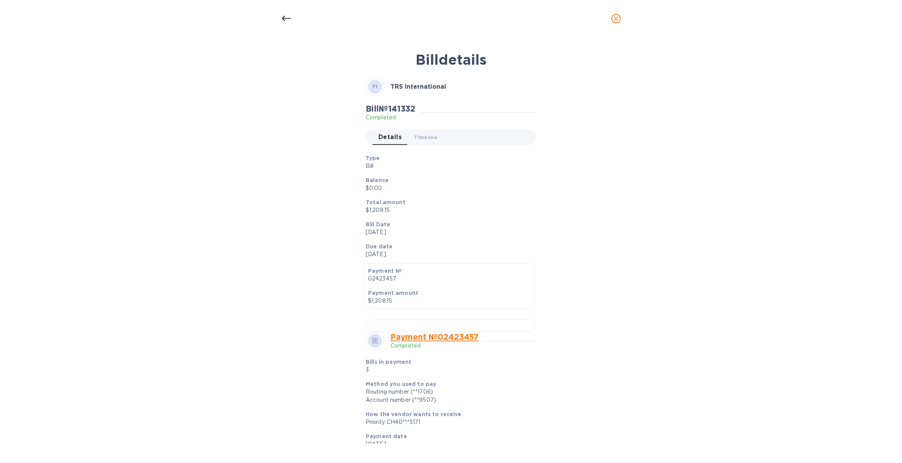 This screenshot has width=902, height=463. Describe the element at coordinates (448, 188) in the screenshot. I see `p: $0.00` at that location.